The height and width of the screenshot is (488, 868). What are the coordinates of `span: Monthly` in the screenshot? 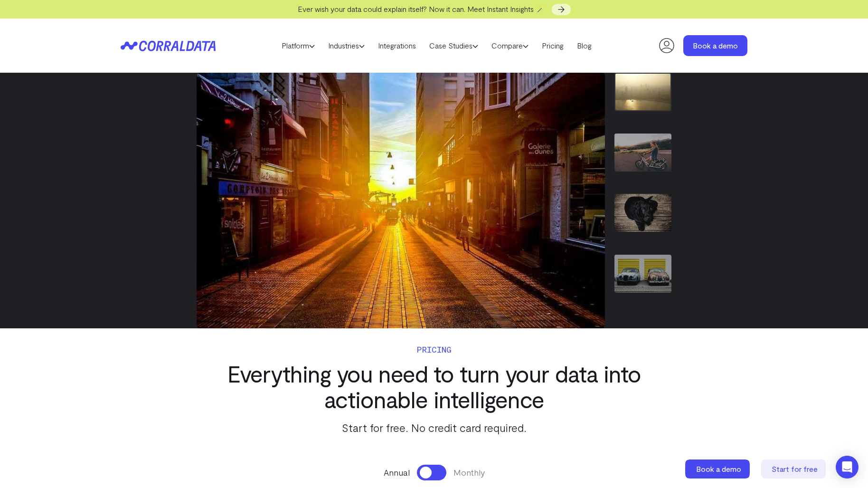 It's located at (470, 472).